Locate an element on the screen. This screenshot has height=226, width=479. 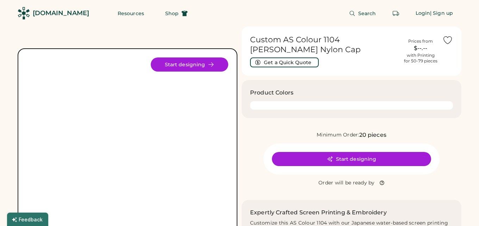
button: Get a Quick Quote is located at coordinates (284, 62).